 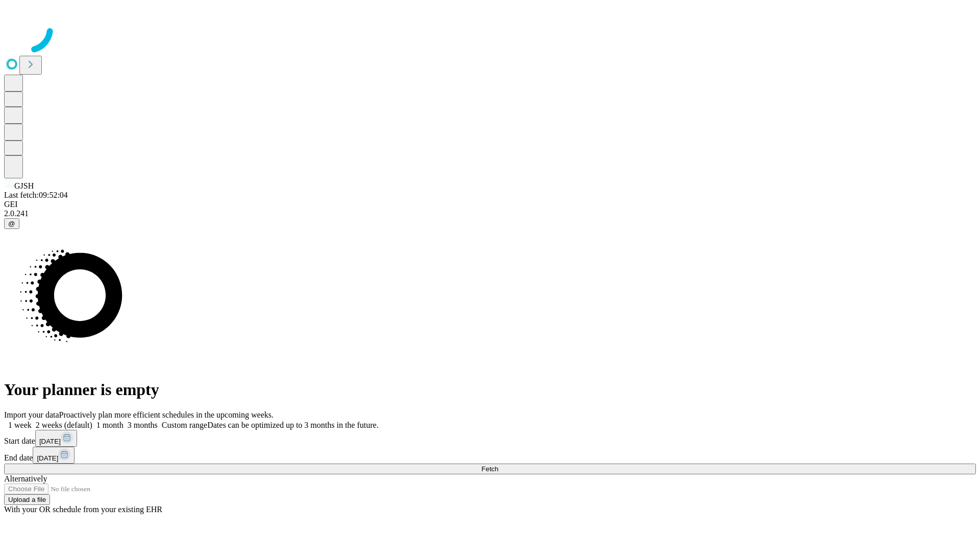 I want to click on button: Upload a file, so click(x=27, y=499).